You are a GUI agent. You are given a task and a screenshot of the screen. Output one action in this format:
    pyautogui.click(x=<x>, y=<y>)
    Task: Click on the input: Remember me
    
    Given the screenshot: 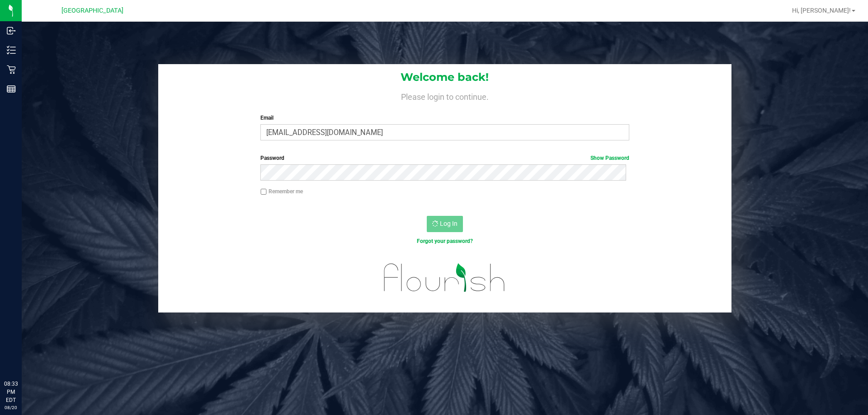 What is the action you would take?
    pyautogui.click(x=263, y=192)
    